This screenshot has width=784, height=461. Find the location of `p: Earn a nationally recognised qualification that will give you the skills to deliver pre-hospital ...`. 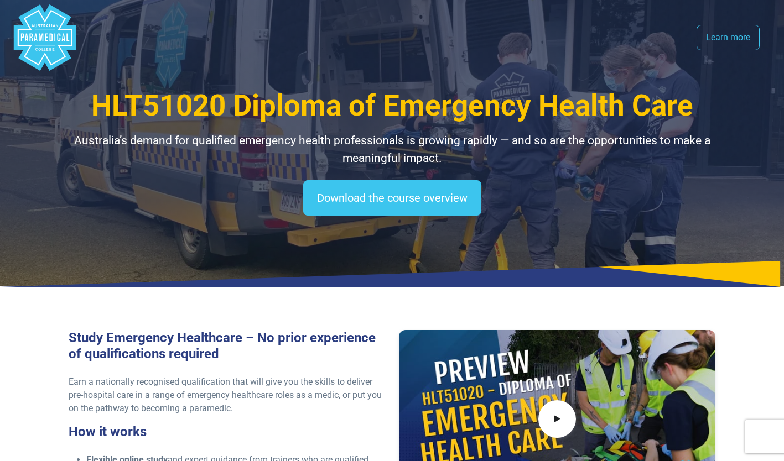

p: Earn a nationally recognised qualification that will give you the skills to deliver pre-hospital ... is located at coordinates (227, 396).